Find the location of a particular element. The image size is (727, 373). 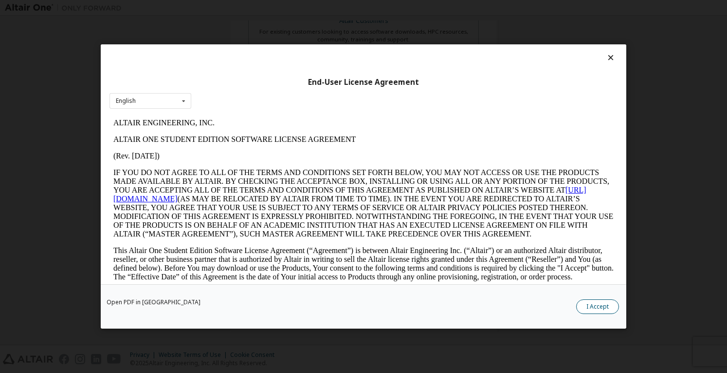

p: ALTAIR ONE STUDENT EDITION SOFTWARE LICENSE AGREEMENT is located at coordinates (254, 25).